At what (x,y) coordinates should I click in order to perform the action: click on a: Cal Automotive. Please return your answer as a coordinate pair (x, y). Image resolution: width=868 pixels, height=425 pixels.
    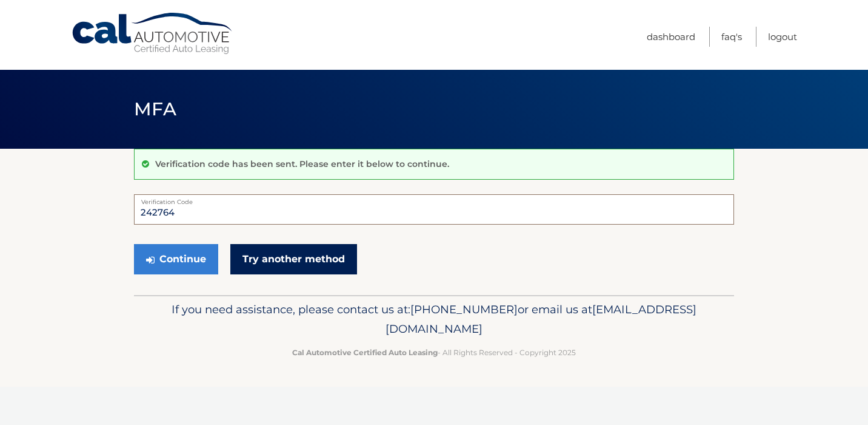
    Looking at the image, I should click on (152, 33).